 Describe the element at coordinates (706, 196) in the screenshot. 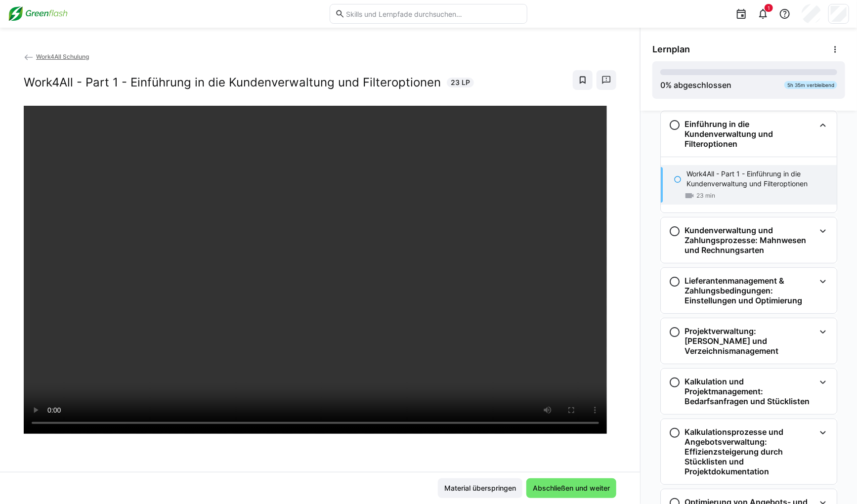

I see `span: 23 min` at that location.